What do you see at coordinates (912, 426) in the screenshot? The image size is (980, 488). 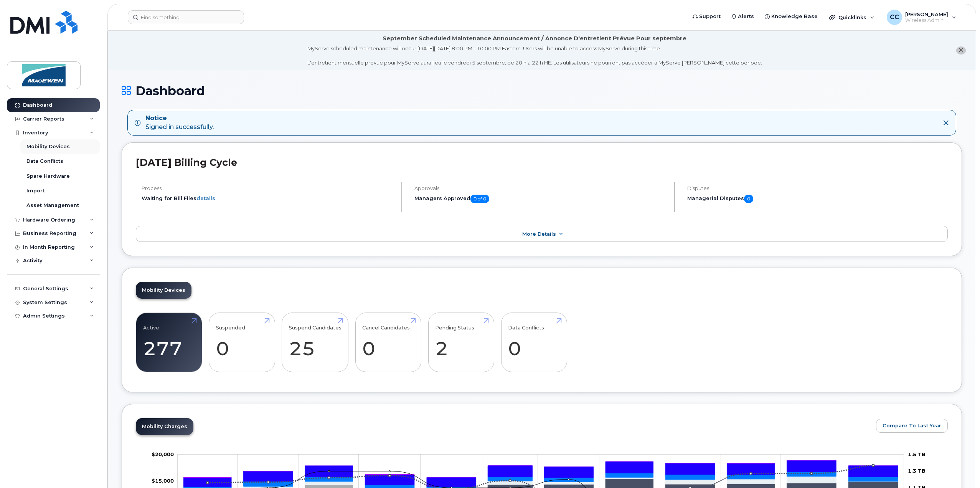 I see `button: Compare To Last Year` at bounding box center [912, 426].